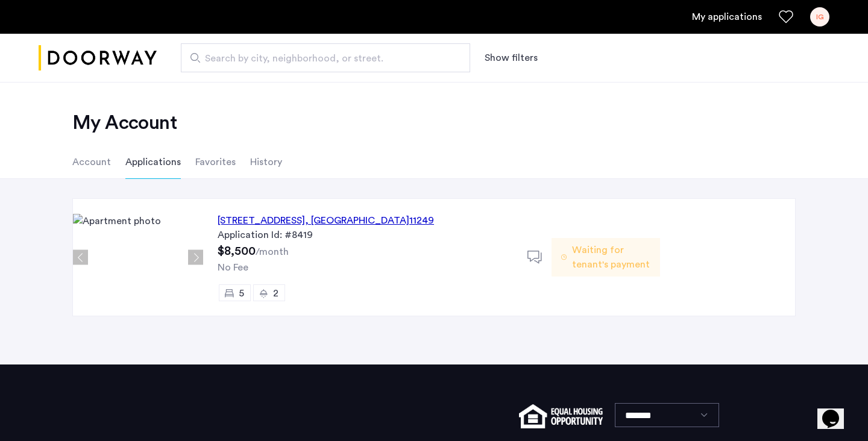 The width and height of the screenshot is (868, 441). Describe the element at coordinates (215, 162) in the screenshot. I see `li: Favorites` at that location.